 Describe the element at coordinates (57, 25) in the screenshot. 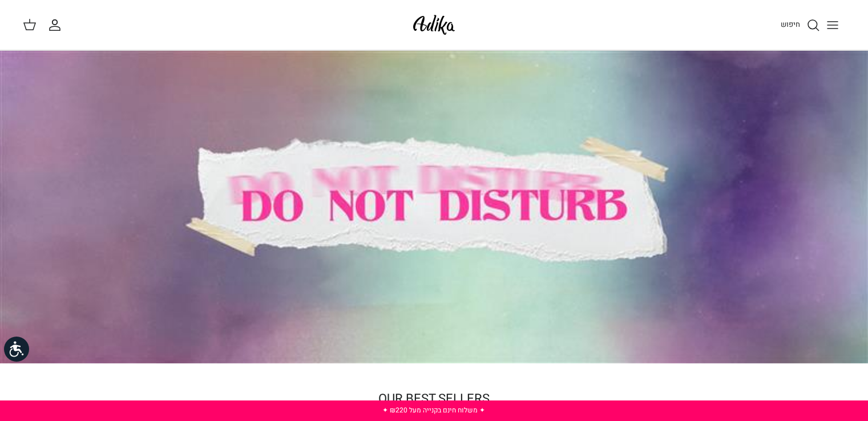

I see `a: החשבון שלי` at that location.